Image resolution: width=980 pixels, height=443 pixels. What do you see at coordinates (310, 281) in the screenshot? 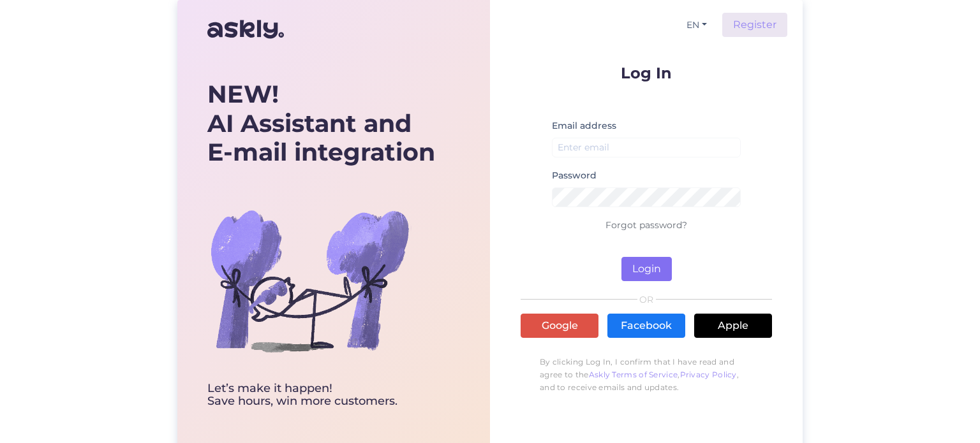
I see `img: bg-askly` at bounding box center [310, 281].